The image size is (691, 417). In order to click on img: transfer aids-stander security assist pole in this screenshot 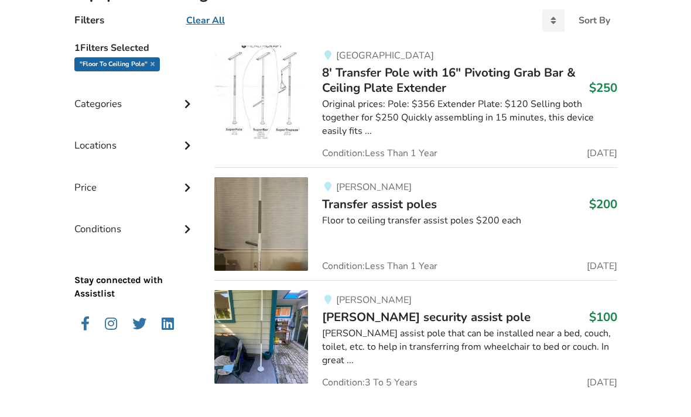, I will do `click(261, 337)`.